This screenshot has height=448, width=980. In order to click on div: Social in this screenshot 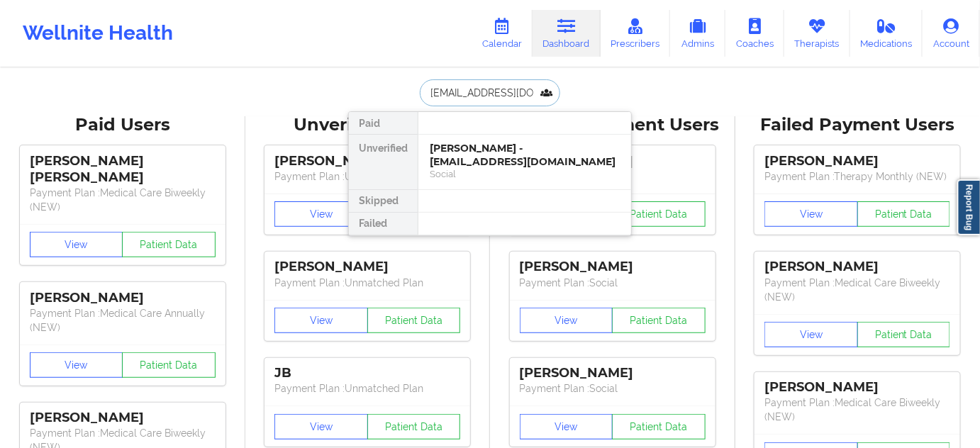, I will do `click(525, 173)`.